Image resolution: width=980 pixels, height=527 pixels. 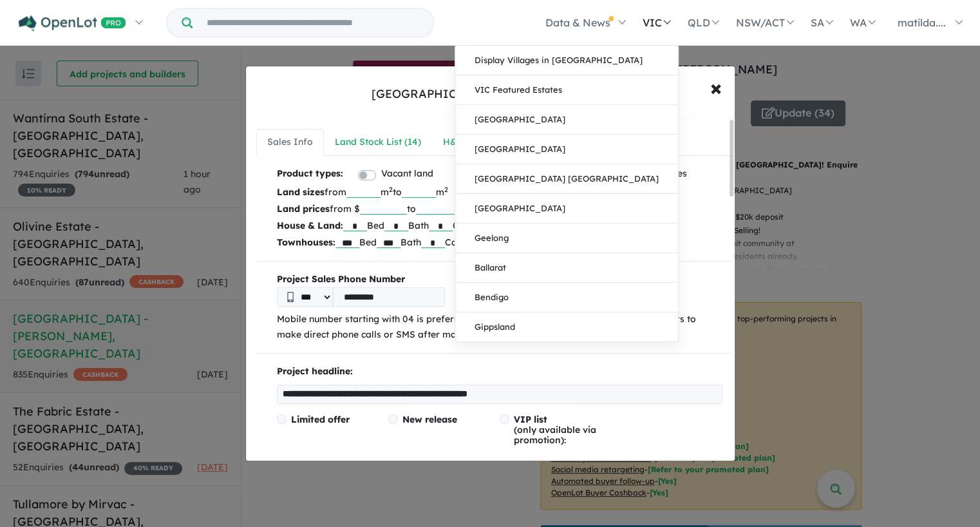 I want to click on b: Project Sales Phone Number, so click(x=499, y=279).